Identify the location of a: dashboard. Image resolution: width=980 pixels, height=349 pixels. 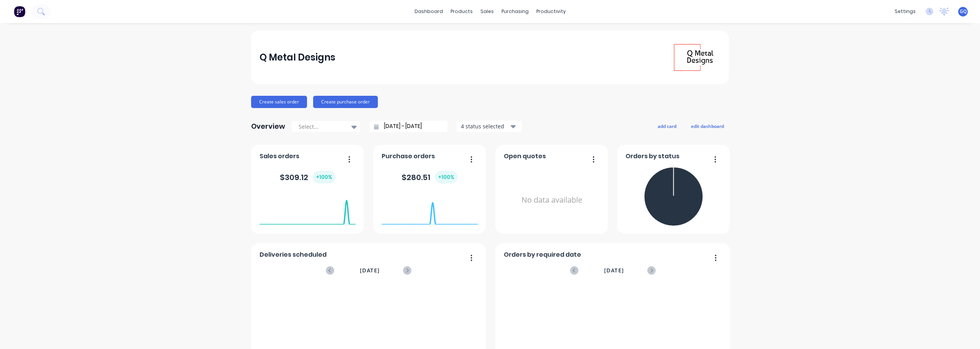
(429, 12).